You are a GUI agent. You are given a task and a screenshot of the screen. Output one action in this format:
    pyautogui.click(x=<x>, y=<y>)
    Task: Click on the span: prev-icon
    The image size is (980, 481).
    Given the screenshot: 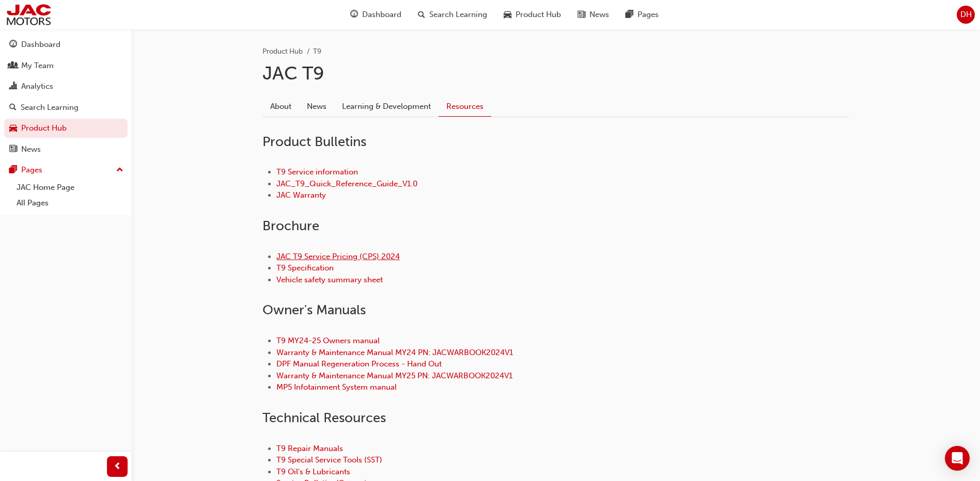 What is the action you would take?
    pyautogui.click(x=118, y=467)
    